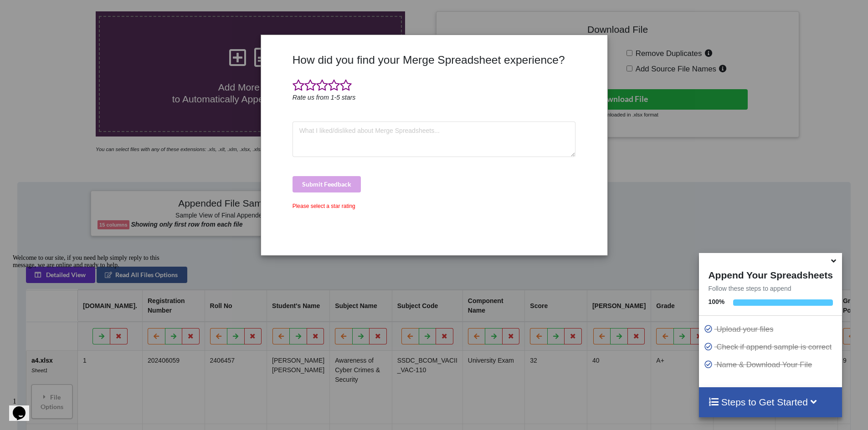 The width and height of the screenshot is (868, 430). I want to click on h4: Steps to Get Started, so click(770, 402).